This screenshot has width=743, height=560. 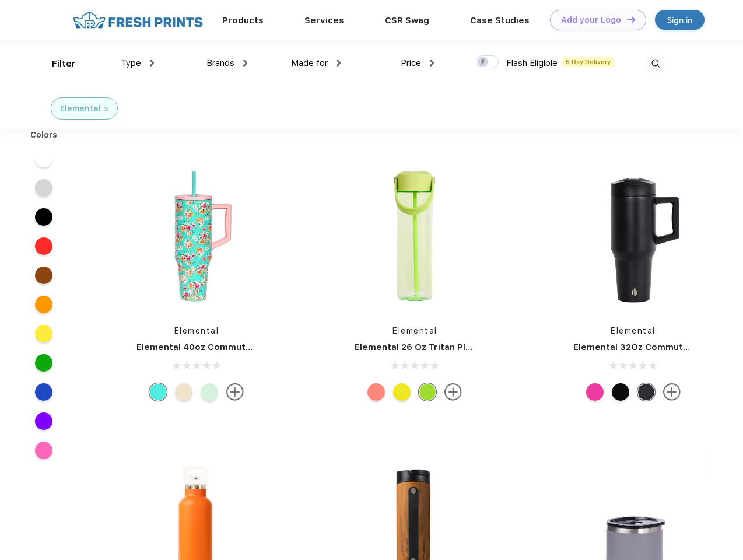 I want to click on a: Elemental 26 Oz Tritan Plastic Water Bottle, so click(x=451, y=347).